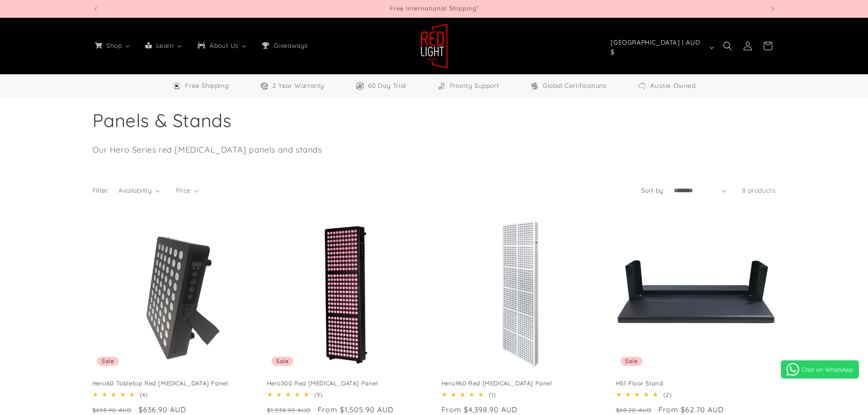 Image resolution: width=868 pixels, height=415 pixels. What do you see at coordinates (381, 86) in the screenshot?
I see `a: 60 Day Trial` at bounding box center [381, 86].